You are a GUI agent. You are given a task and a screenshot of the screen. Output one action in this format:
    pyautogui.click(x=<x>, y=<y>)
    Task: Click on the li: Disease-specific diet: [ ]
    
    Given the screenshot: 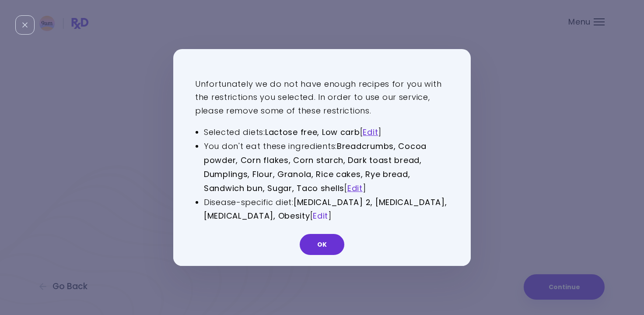 What is the action you would take?
    pyautogui.click(x=326, y=209)
    